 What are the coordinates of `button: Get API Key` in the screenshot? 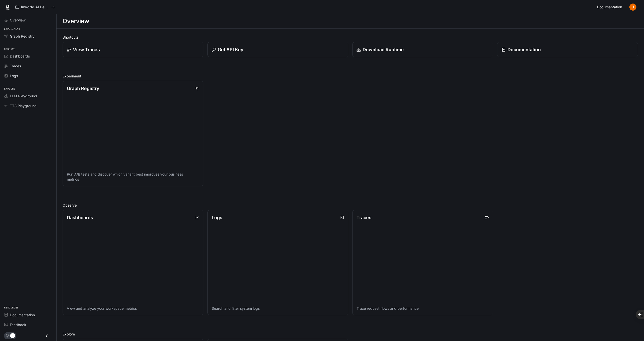 It's located at (278, 49).